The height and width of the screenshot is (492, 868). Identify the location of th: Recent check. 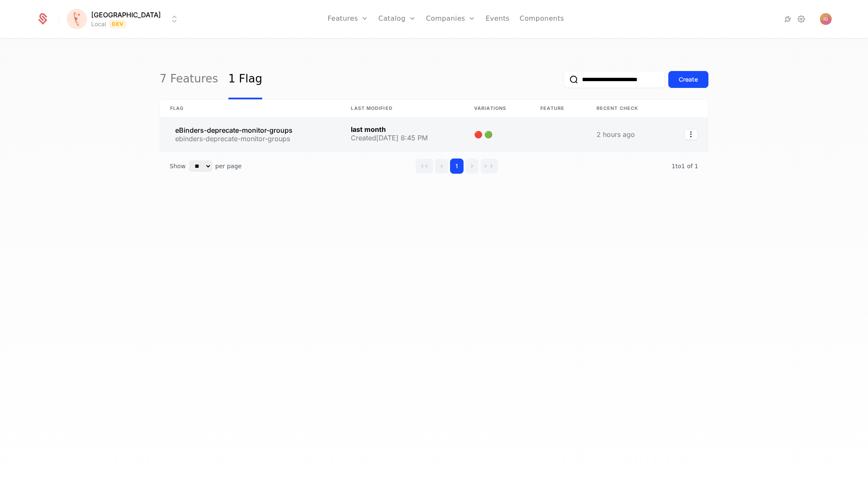
(626, 109).